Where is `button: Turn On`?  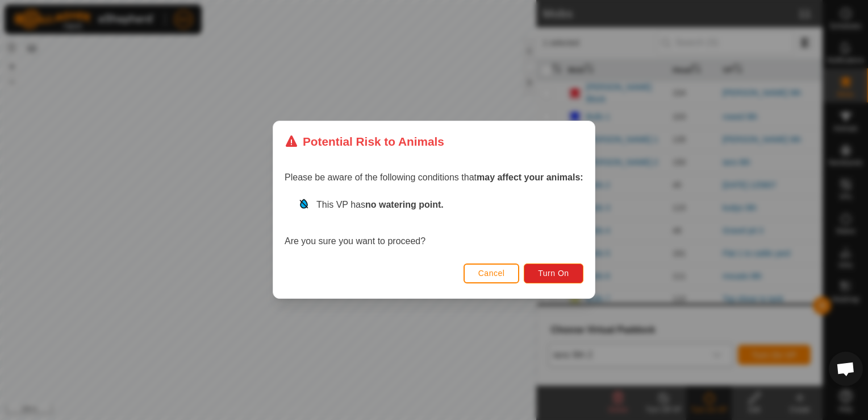
button: Turn On is located at coordinates (553, 273).